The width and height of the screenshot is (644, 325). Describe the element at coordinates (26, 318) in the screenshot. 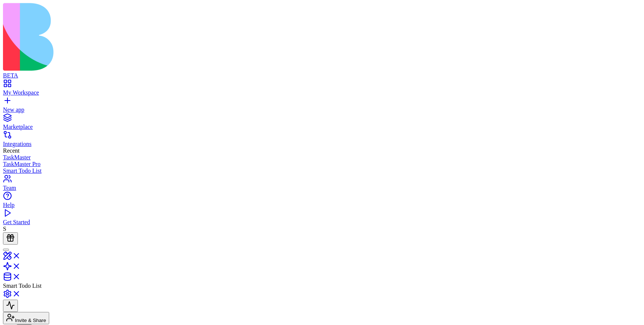

I see `button: Invite & Share` at that location.